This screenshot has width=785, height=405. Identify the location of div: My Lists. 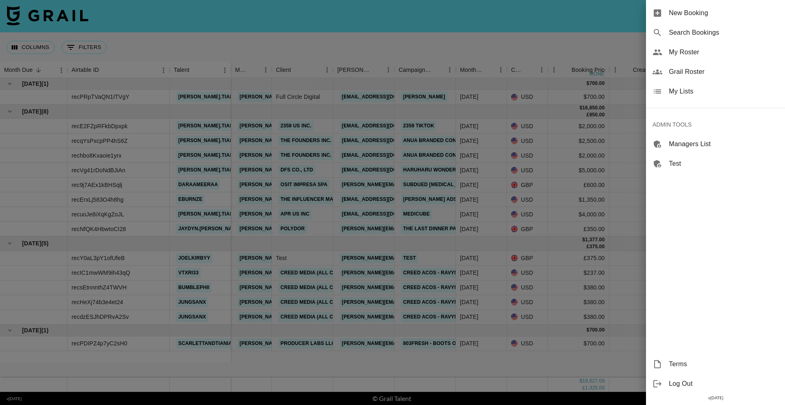
(715, 92).